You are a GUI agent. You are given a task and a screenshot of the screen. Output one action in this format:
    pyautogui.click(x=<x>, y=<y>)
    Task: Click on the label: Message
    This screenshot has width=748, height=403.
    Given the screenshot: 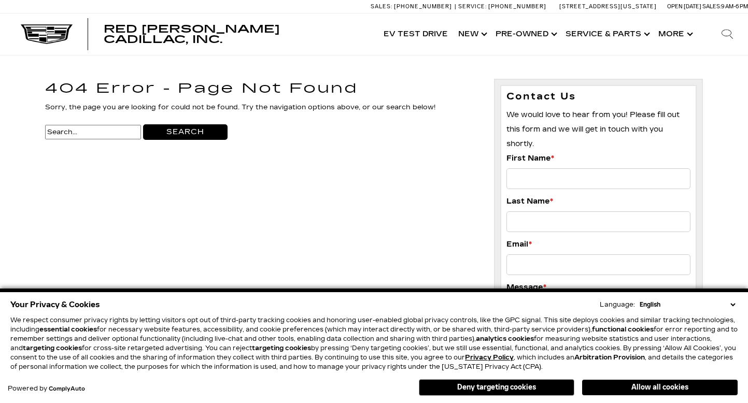 What is the action you would take?
    pyautogui.click(x=526, y=288)
    